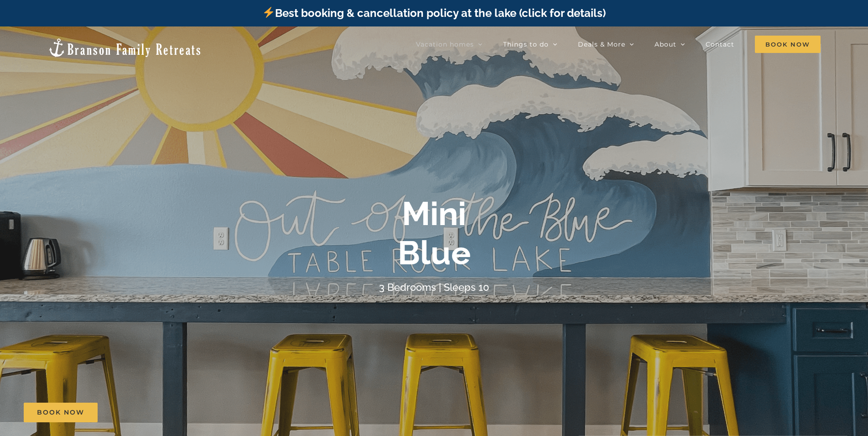  Describe the element at coordinates (435, 287) in the screenshot. I see `h4: 3 Bedrooms | Sleeps 10` at that location.